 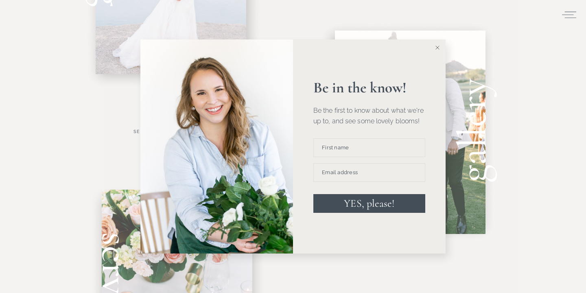 What do you see at coordinates (369, 115) in the screenshot?
I see `p: Be the first to know about what we're up to, and see some lovely blooms!` at bounding box center [369, 115].